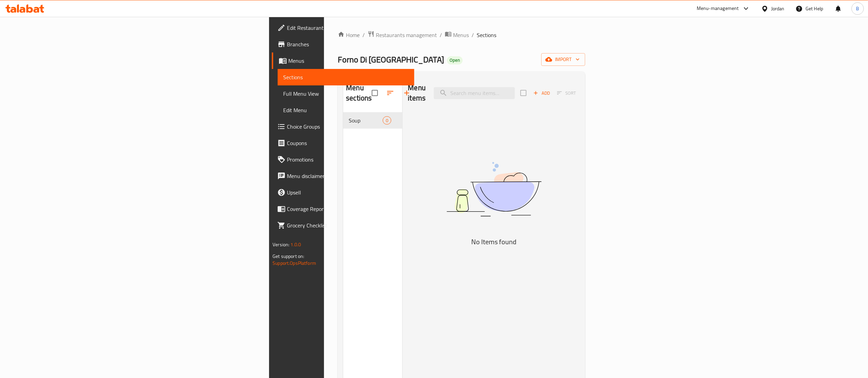 This screenshot has height=378, width=868. Describe the element at coordinates (343, 44) in the screenshot. I see `a: Branches` at that location.